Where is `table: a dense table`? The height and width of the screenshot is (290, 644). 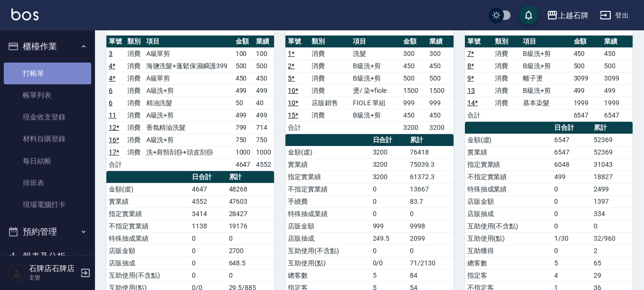 table: a dense table is located at coordinates (548, 79).